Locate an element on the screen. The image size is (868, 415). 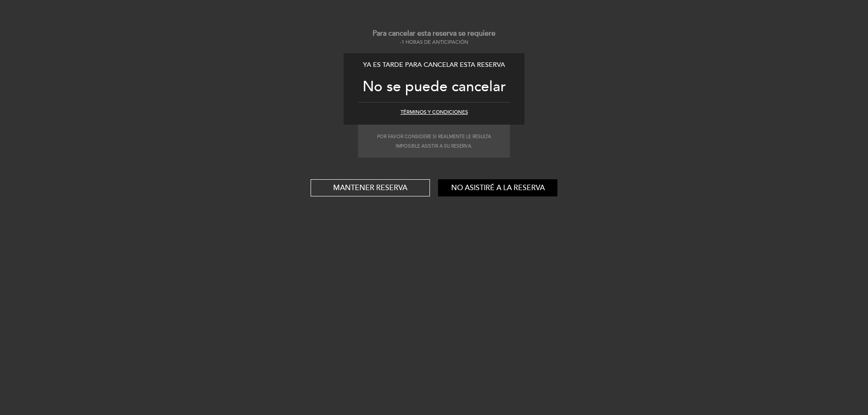
button: Términos y condiciones is located at coordinates (434, 113).